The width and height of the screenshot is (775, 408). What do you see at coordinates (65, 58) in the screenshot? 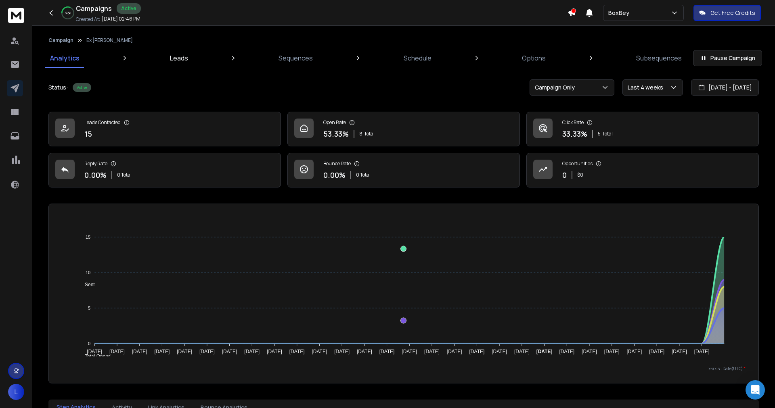
I see `a: Analytics` at bounding box center [65, 58].